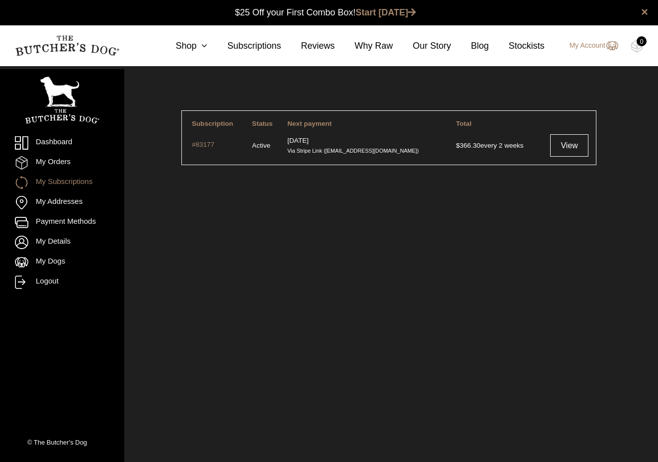 The image size is (658, 462). What do you see at coordinates (517, 46) in the screenshot?
I see `a: Stockists` at bounding box center [517, 46].